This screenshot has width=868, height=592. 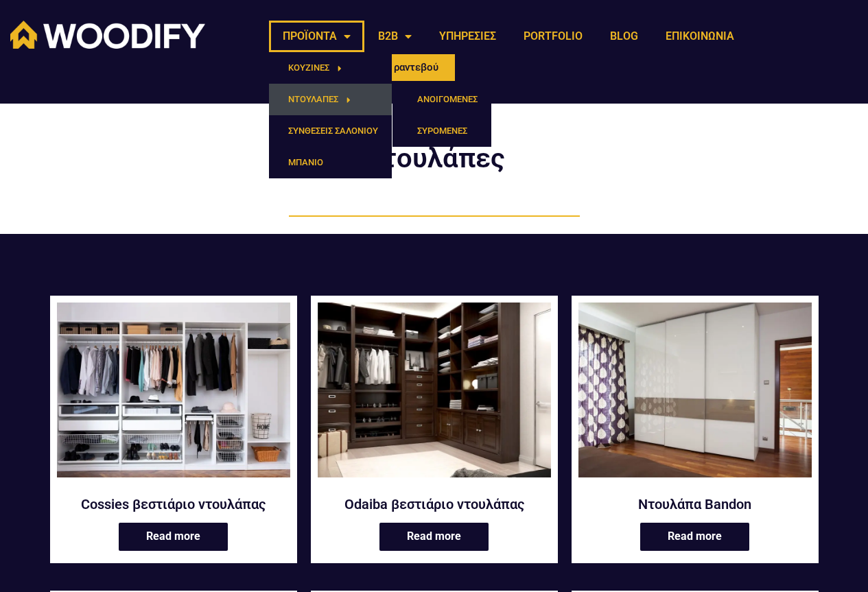 What do you see at coordinates (508, 36) in the screenshot?
I see `nav: Menu` at bounding box center [508, 36].